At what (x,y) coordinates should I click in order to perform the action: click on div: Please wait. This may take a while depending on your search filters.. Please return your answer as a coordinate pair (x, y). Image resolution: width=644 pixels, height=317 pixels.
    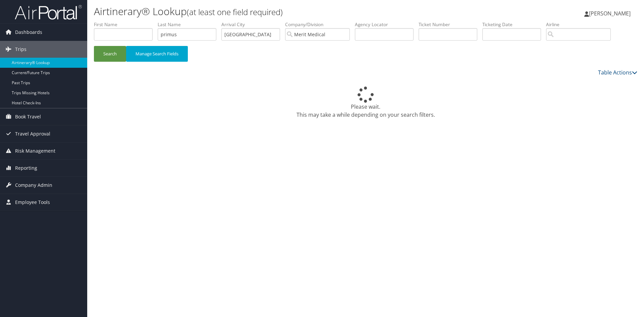
    Looking at the image, I should click on (366, 103).